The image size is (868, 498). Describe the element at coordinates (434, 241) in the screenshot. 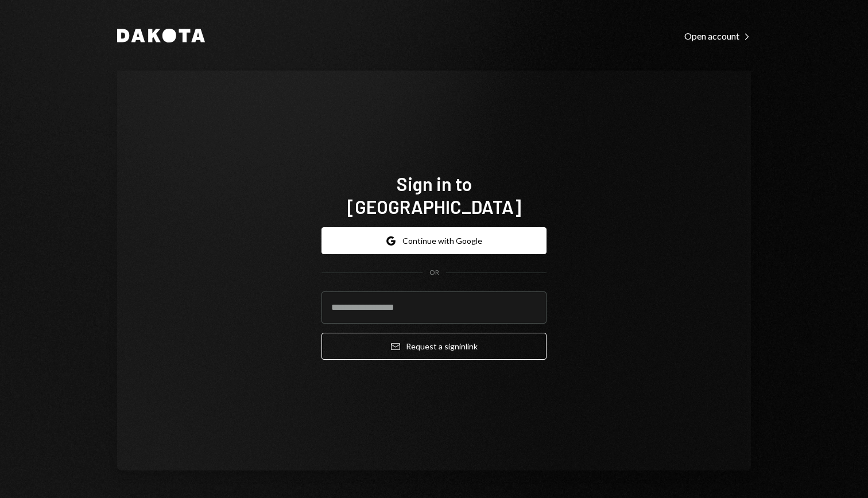

I see `button: Continue with Google` at that location.